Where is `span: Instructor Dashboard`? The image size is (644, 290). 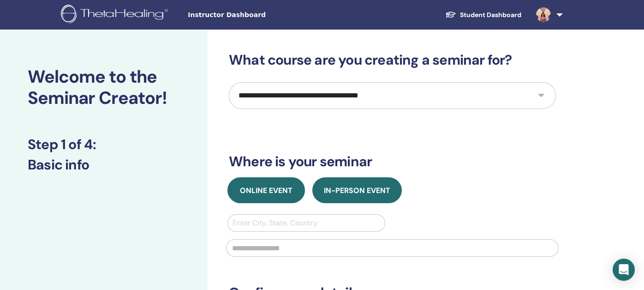
span: Instructor Dashboard is located at coordinates (257, 15).